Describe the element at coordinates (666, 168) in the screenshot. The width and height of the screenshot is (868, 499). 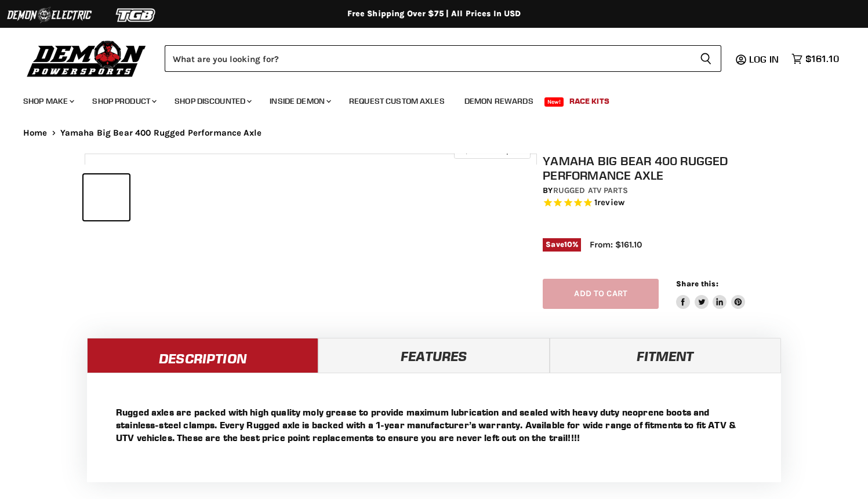
I see `h1: Yamaha Big Bear 400 Rugged Performance Axle` at that location.